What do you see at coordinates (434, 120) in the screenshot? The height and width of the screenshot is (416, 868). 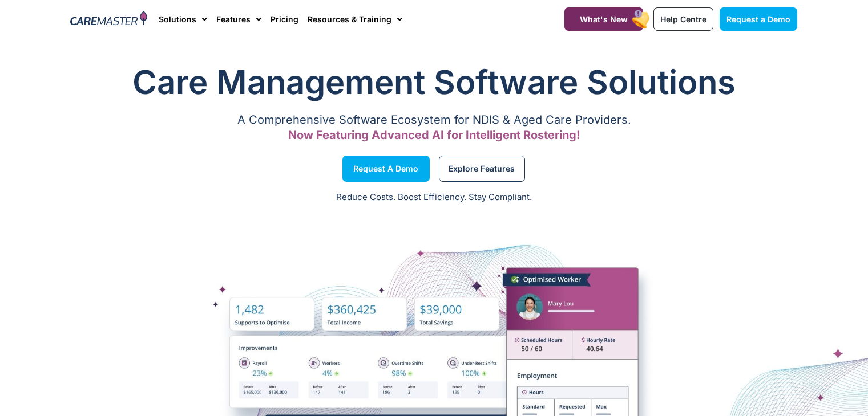 I see `p: A Comprehensive Software Ecosystem for NDIS & Aged Care Providers.` at bounding box center [434, 120].